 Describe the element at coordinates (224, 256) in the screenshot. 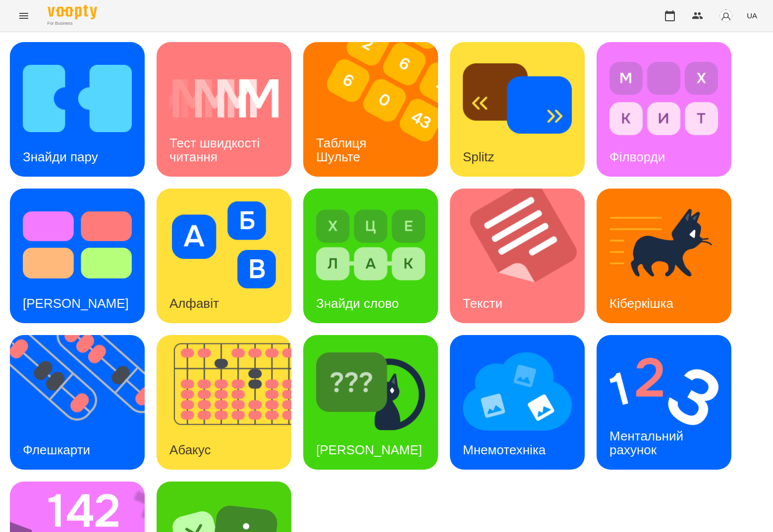

I see `a: АлфавітАлфавіт` at that location.